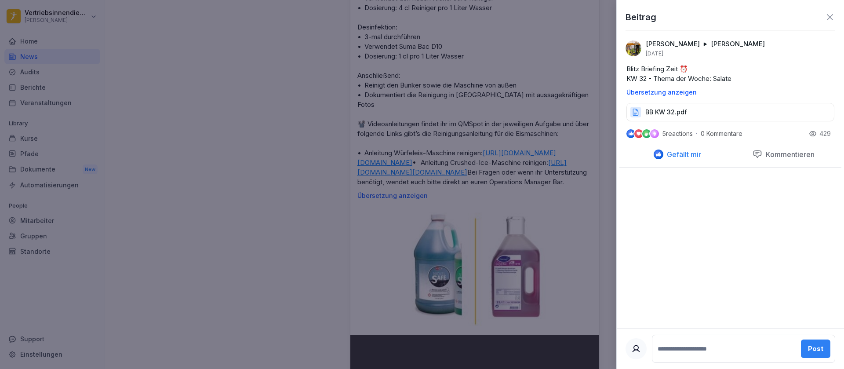  Describe the element at coordinates (730, 92) in the screenshot. I see `p: Übersetzung anzeigen` at that location.